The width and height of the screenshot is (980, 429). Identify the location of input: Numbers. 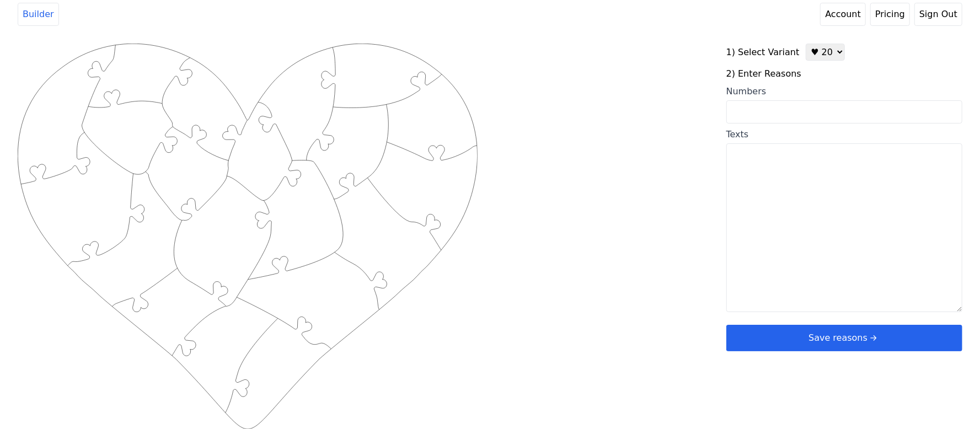
(844, 112).